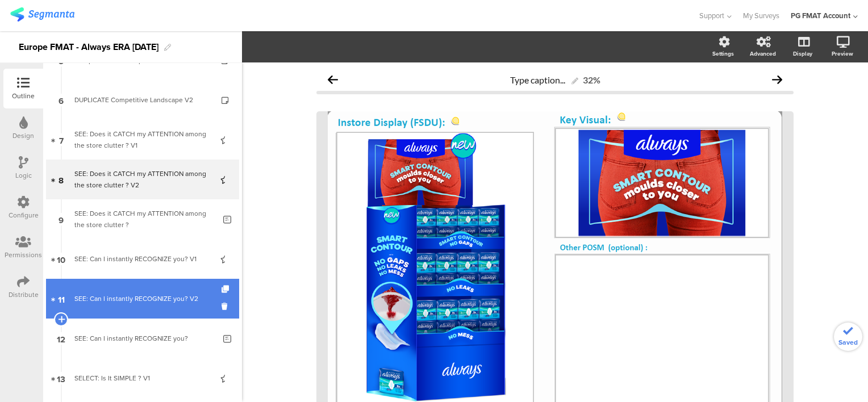 This screenshot has width=868, height=402. What do you see at coordinates (143, 140) in the screenshot?
I see `a: 7 SEE: Does it CATCH my ATTENTION among the store clutter ? V1` at bounding box center [143, 140].